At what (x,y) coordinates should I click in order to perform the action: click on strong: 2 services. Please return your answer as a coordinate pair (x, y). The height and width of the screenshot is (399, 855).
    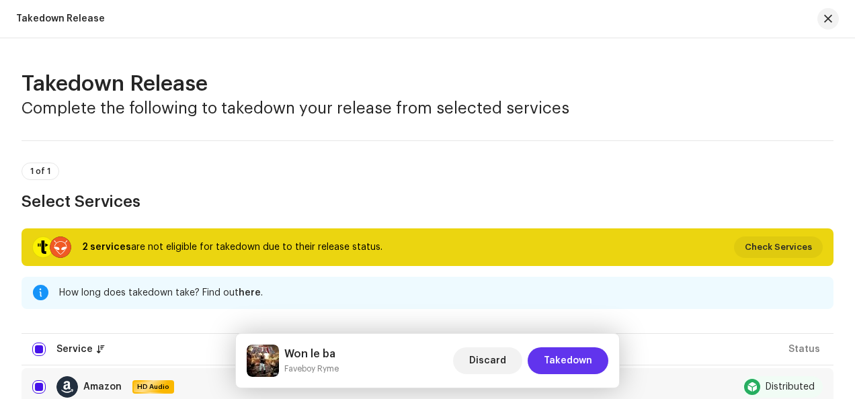
    Looking at the image, I should click on (106, 247).